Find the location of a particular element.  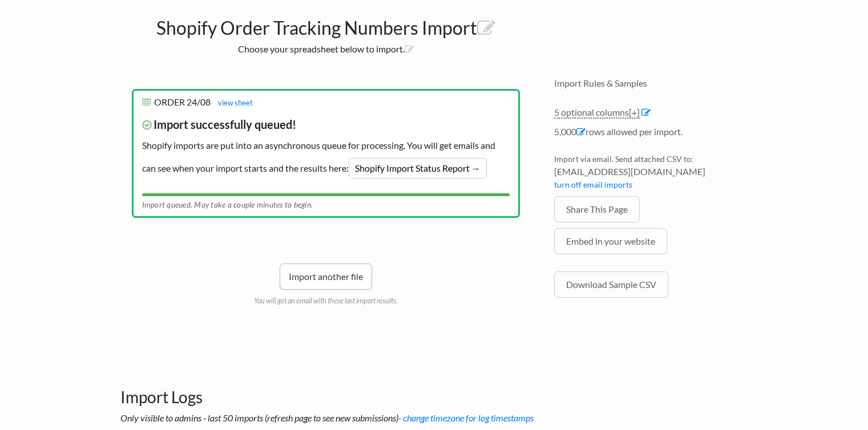

img: tab_keywords_by_traffic_grey.svg is located at coordinates (134, 70).